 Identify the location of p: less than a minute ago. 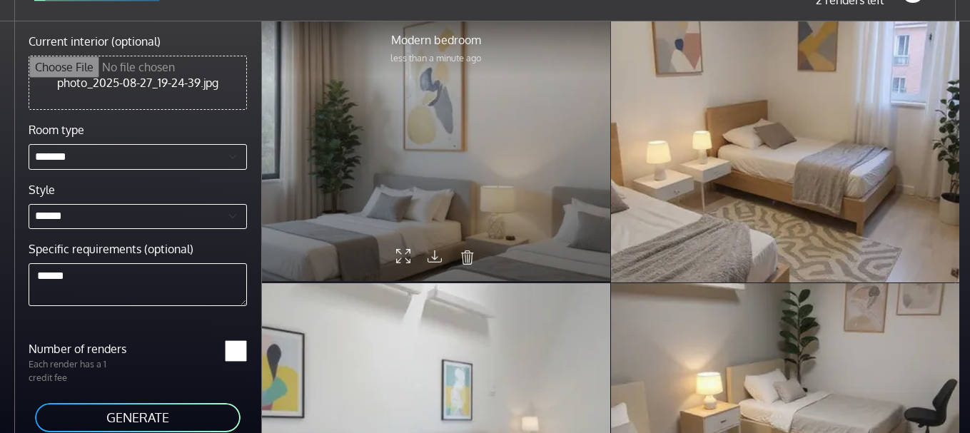
(436, 58).